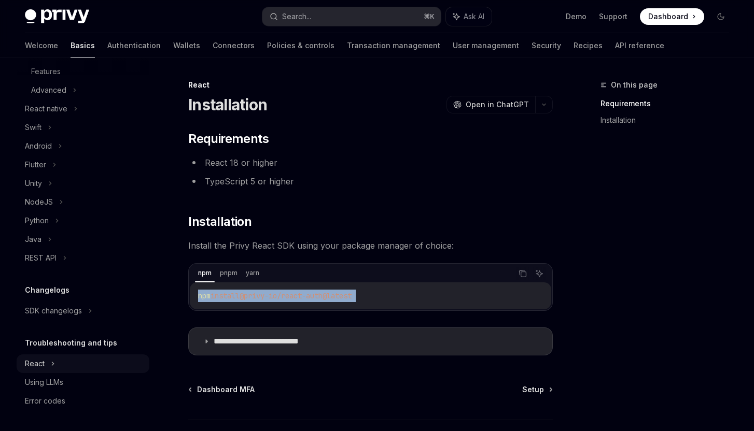 This screenshot has width=754, height=431. What do you see at coordinates (634, 85) in the screenshot?
I see `span: On this page` at bounding box center [634, 85].